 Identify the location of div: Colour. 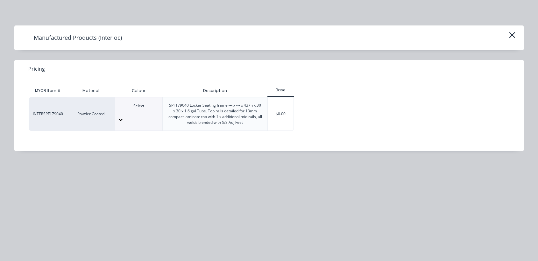
(138, 91).